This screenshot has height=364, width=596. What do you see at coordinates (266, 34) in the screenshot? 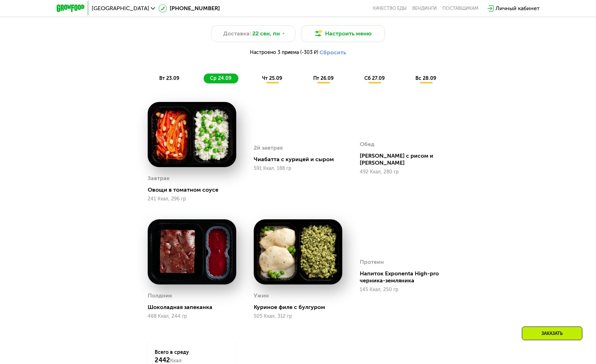
I see `span: 22 сен, пн` at bounding box center [266, 34].